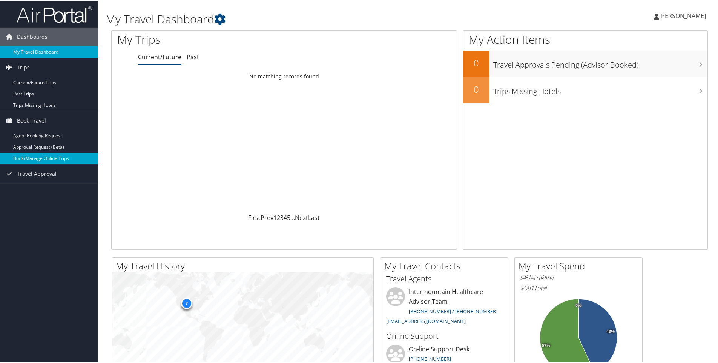 The image size is (718, 363). I want to click on h3: Travel Agents, so click(444, 278).